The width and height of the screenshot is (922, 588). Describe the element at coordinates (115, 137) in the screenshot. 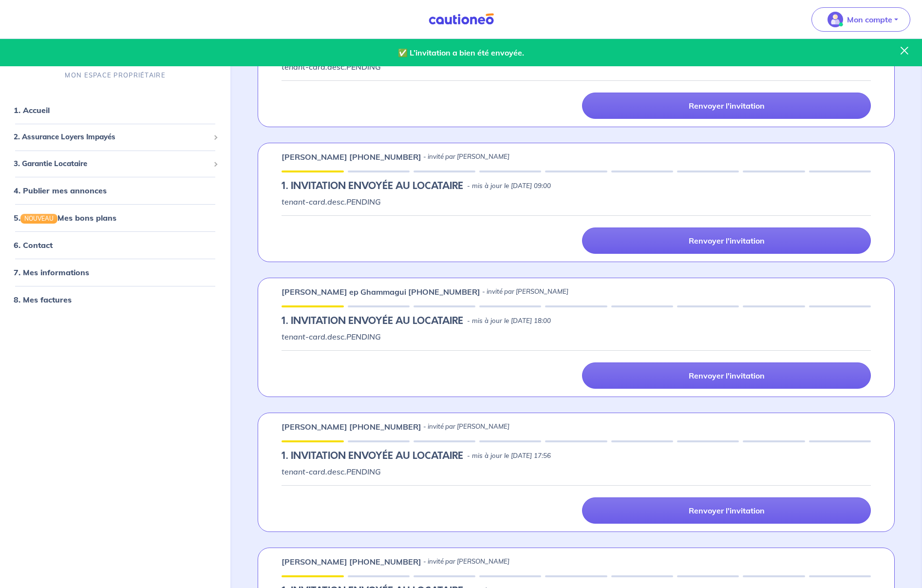

I see `div: 2. Assurance Loyers Impayés` at that location.